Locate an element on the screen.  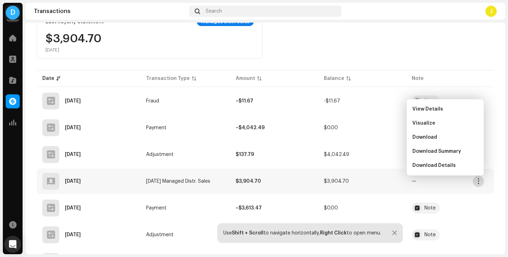
div: Sep 19, 2025 is located at coordinates (73, 128).